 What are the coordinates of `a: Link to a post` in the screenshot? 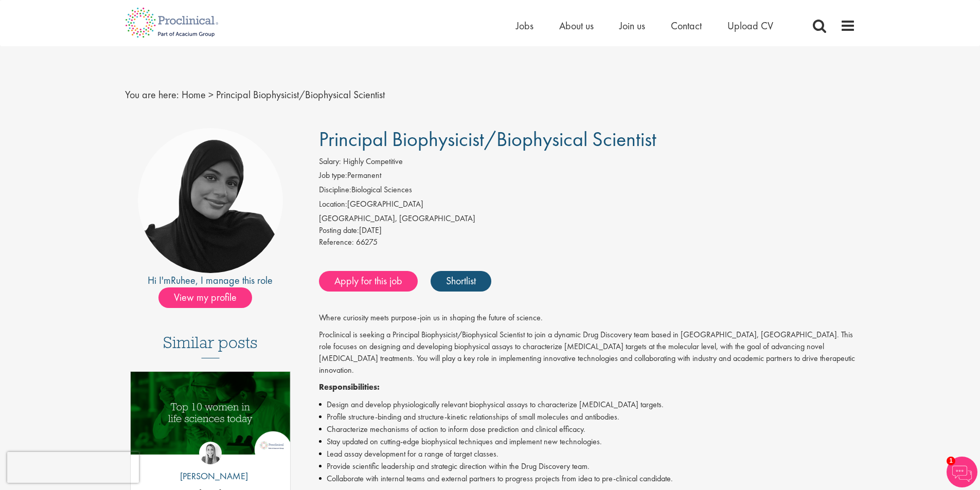 It's located at (210, 417).